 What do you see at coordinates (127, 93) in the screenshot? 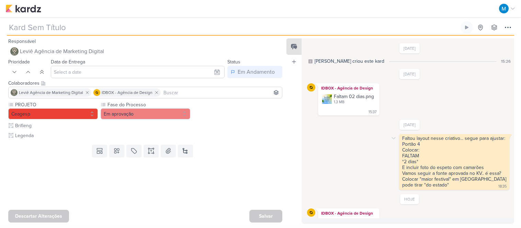
I see `span: IDBOX - Agência de Design` at bounding box center [127, 93].